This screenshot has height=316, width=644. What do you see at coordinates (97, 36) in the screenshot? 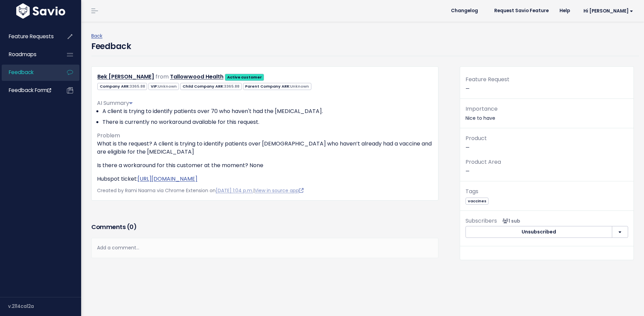
I see `a: Back` at bounding box center [97, 36].